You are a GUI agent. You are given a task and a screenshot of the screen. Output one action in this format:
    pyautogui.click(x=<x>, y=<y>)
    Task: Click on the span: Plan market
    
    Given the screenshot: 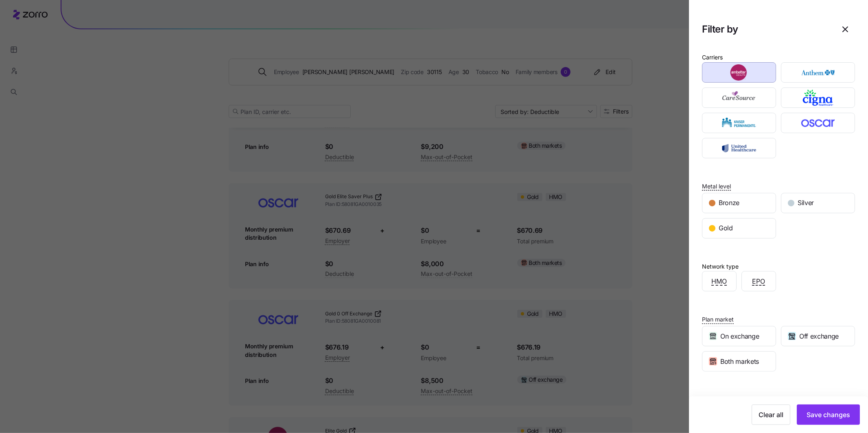 What is the action you would take?
    pyautogui.click(x=718, y=319)
    